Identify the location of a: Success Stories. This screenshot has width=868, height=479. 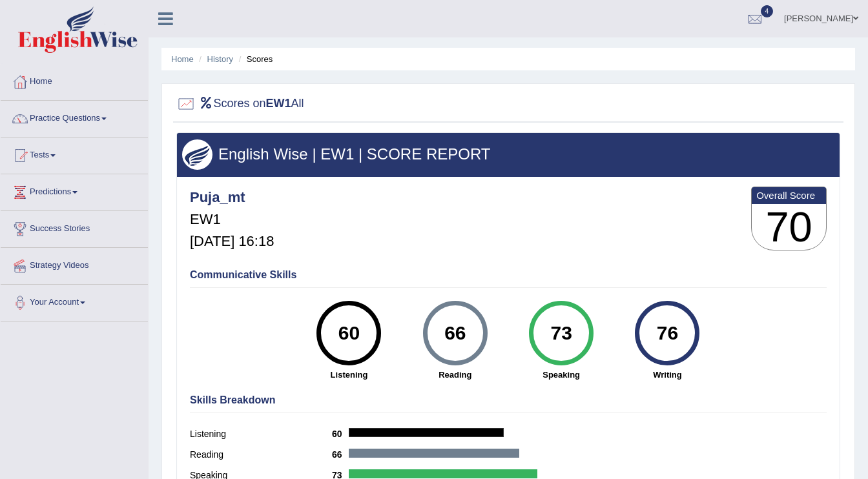
(75, 227).